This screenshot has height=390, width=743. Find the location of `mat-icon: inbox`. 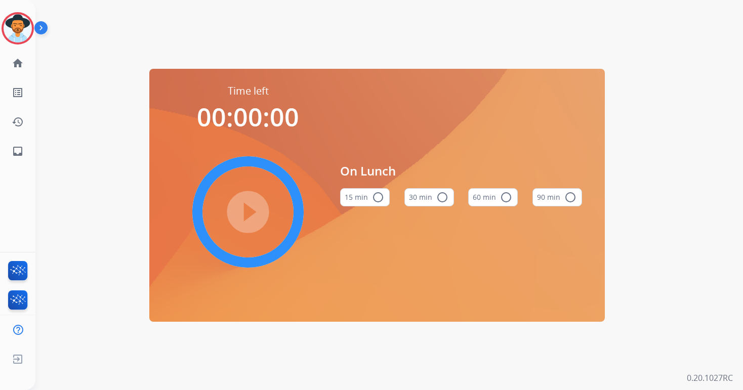

mat-icon: inbox is located at coordinates (18, 151).